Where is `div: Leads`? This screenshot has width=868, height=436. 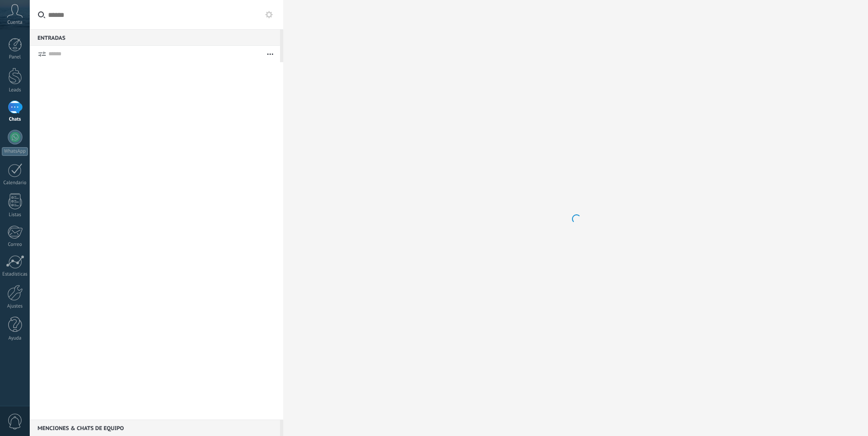
div: Leads is located at coordinates (15, 90).